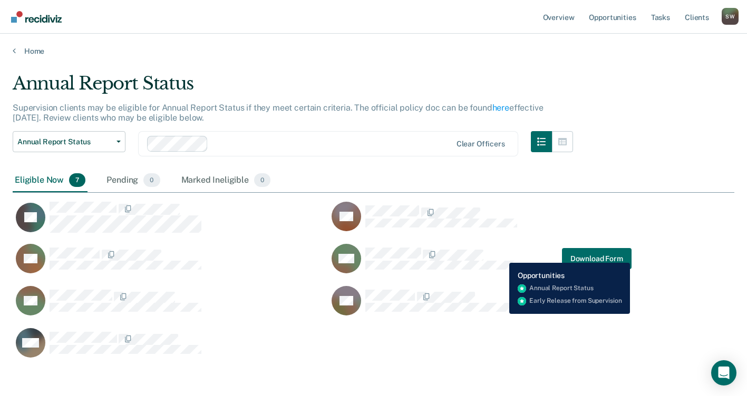 The image size is (747, 396). What do you see at coordinates (77, 180) in the screenshot?
I see `span: 7` at bounding box center [77, 180].